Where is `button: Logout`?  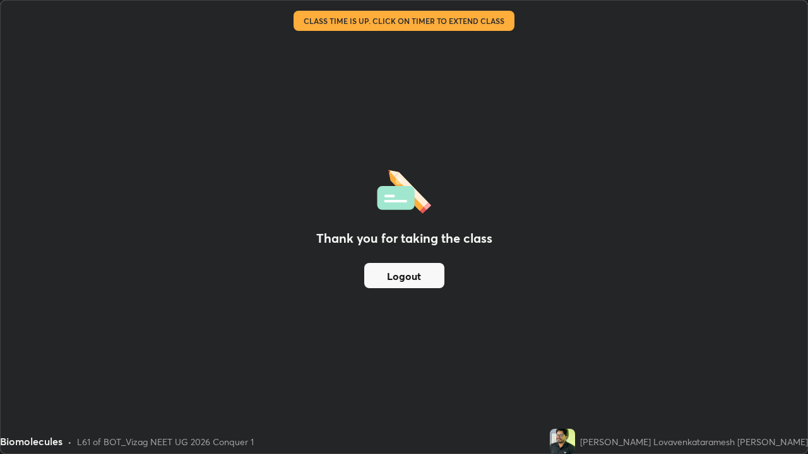 button: Logout is located at coordinates (404, 276).